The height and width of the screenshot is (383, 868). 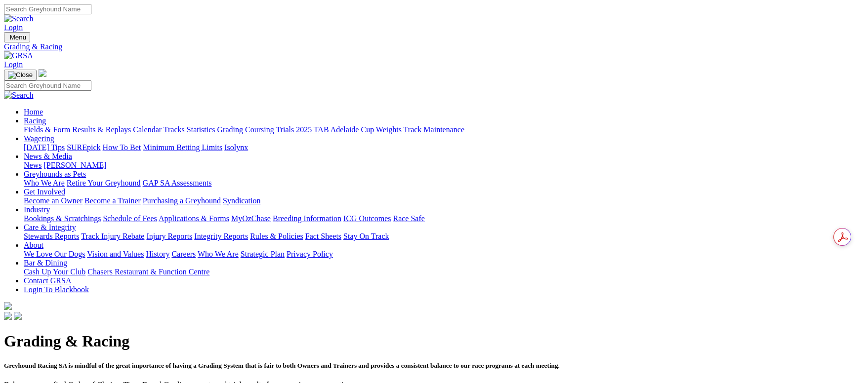 I want to click on a: Strategic Plan, so click(x=262, y=254).